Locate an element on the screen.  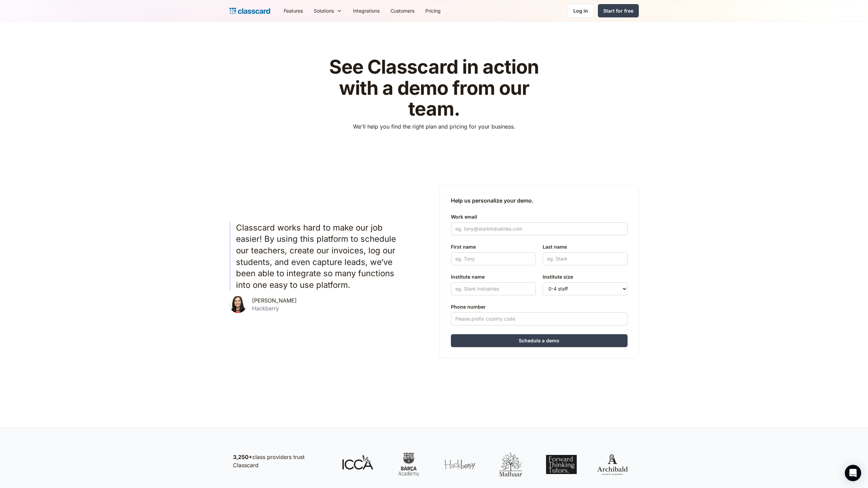
div: Open Intercom Messenger is located at coordinates (853, 473).